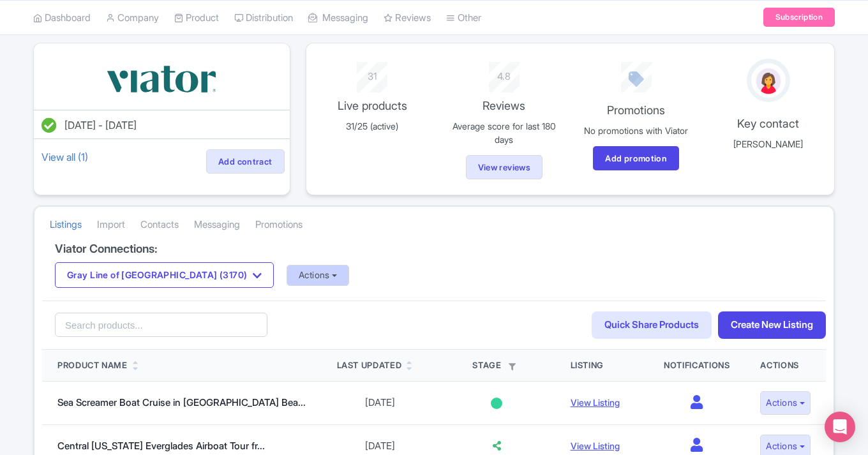  Describe the element at coordinates (635, 109) in the screenshot. I see `p: Promotions` at that location.